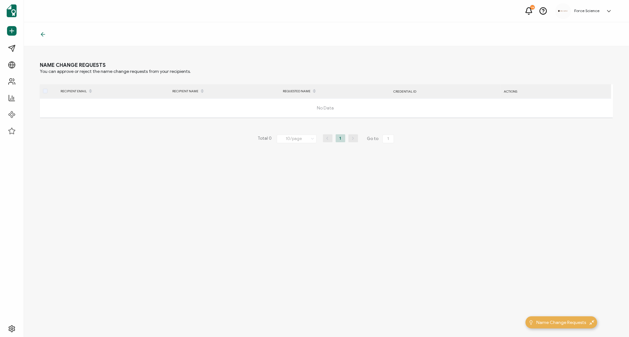 The image size is (629, 337). Describe the element at coordinates (613, 322) in the screenshot. I see `div: Chat Widget` at that location.